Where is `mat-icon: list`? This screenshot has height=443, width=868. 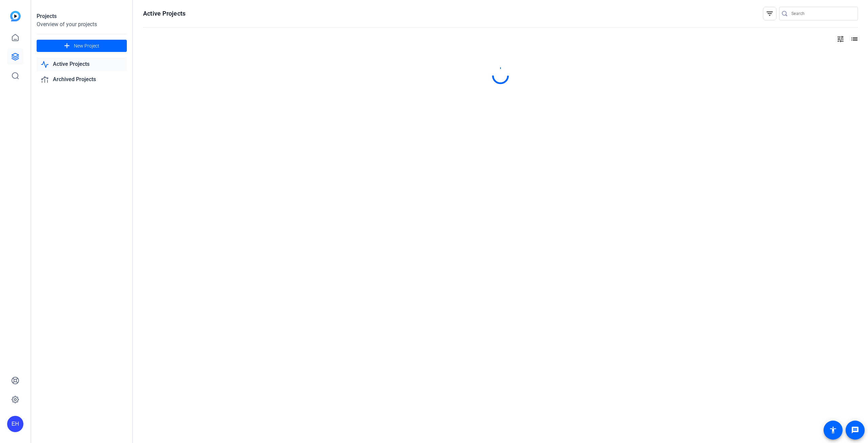
mat-icon: list is located at coordinates (854, 39).